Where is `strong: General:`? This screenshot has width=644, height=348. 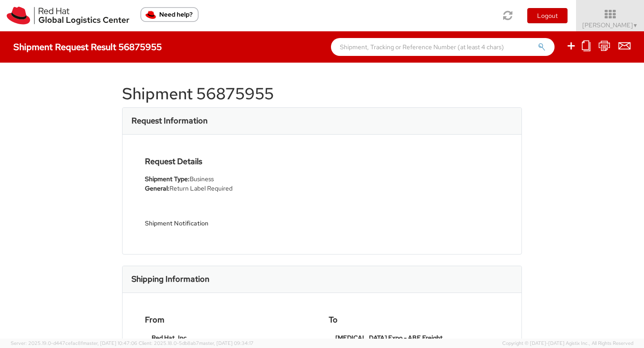
strong: General: is located at coordinates (157, 189).